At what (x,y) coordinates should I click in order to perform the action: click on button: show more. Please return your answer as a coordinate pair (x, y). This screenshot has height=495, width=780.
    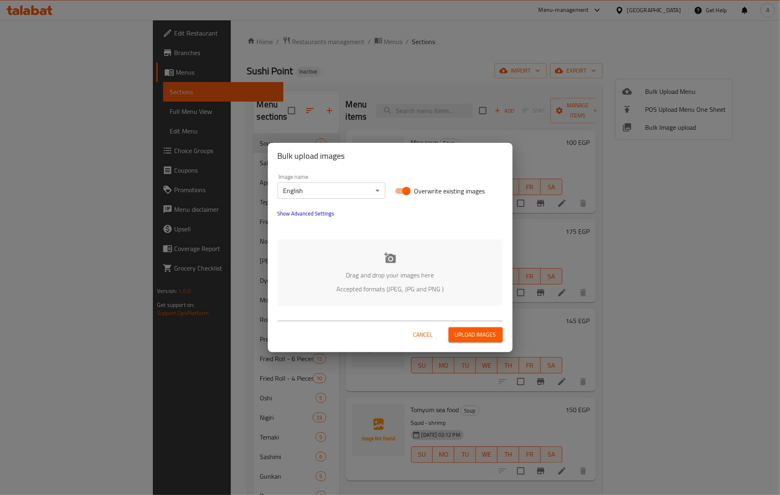
    Looking at the image, I should click on (306, 213).